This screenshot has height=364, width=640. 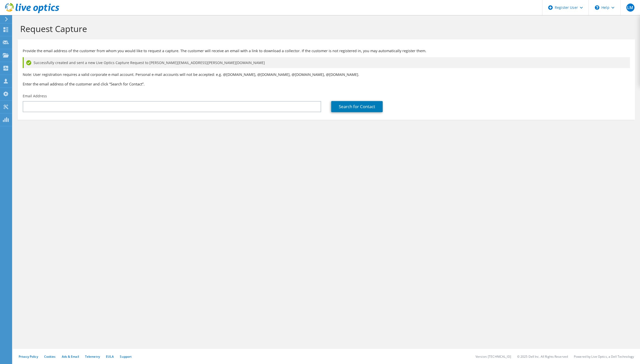 What do you see at coordinates (326, 51) in the screenshot?
I see `p: Provide the email address of the customer from whom you would like to request a capture. The cust...` at bounding box center [326, 51].